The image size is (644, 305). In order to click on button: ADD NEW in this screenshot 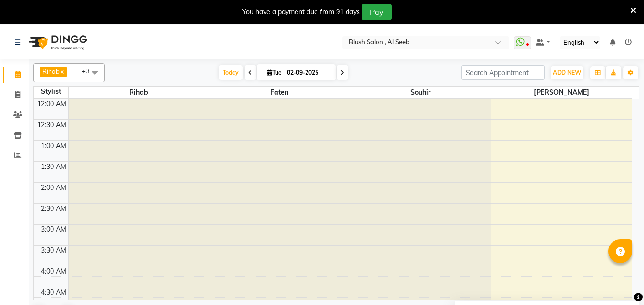, I will do `click(566, 73)`.